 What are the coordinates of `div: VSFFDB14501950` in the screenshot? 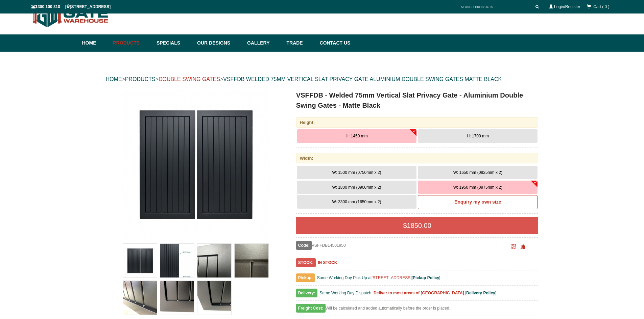 It's located at (397, 245).